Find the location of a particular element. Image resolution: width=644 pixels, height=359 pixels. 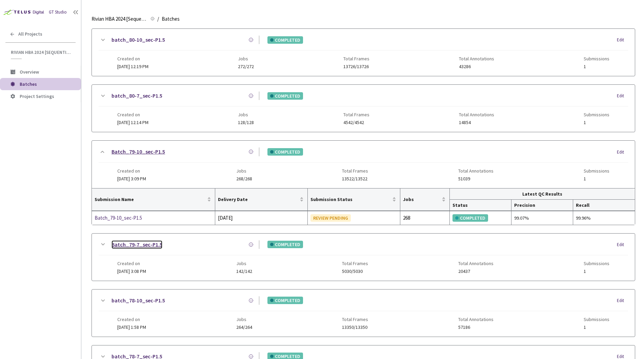

span: 272/272 is located at coordinates (246, 66).